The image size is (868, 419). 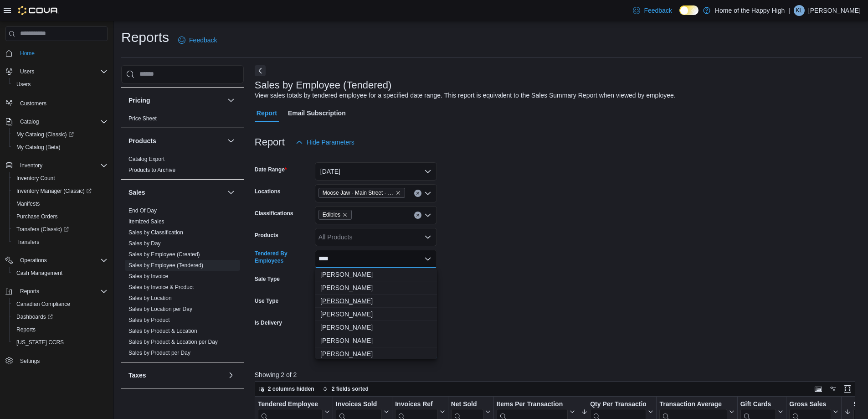 What do you see at coordinates (325, 142) in the screenshot?
I see `button: Hide Parameters` at bounding box center [325, 142].